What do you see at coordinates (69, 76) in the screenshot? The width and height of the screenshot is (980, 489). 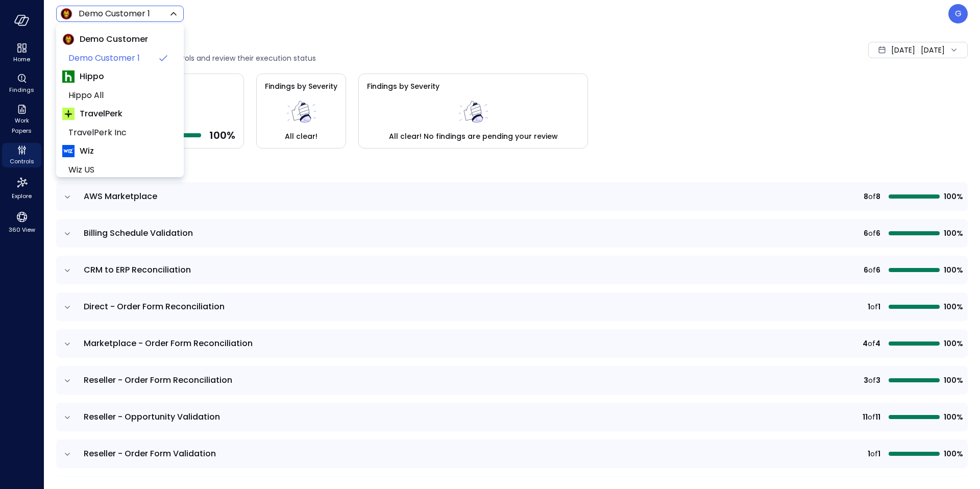 I see `img: Hippo` at bounding box center [69, 76].